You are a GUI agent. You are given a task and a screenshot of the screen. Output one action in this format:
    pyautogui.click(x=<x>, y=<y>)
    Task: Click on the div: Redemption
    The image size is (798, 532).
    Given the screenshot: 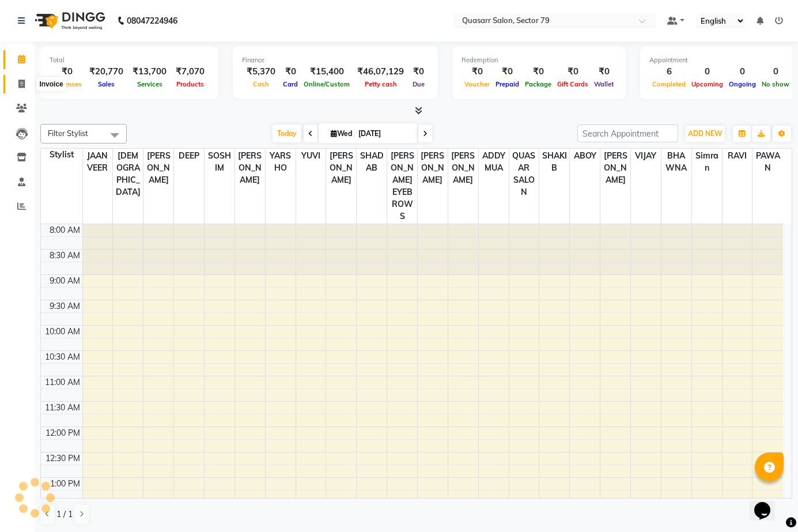 What is the action you would take?
    pyautogui.click(x=539, y=60)
    